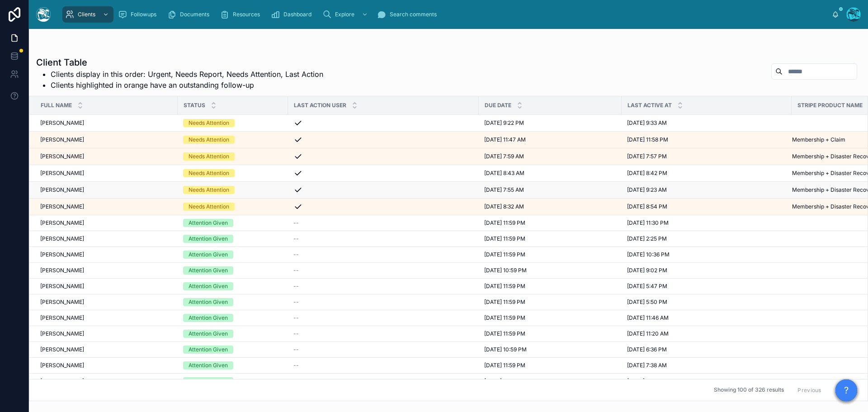 This screenshot has width=868, height=412. Describe the element at coordinates (498, 106) in the screenshot. I see `span: Due Date` at that location.